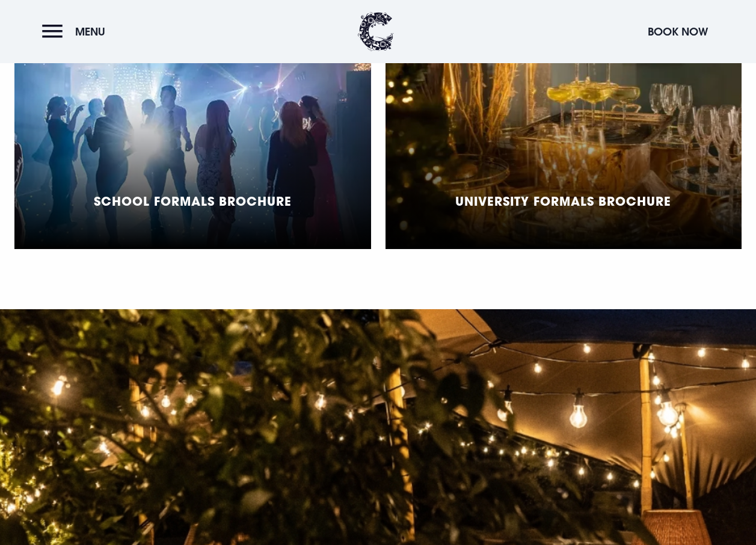  What do you see at coordinates (76, 31) in the screenshot?
I see `button: Menu` at bounding box center [76, 31].